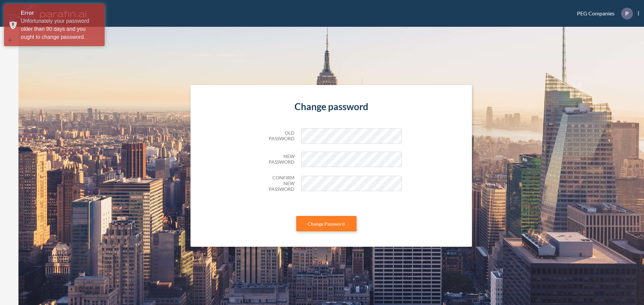 The width and height of the screenshot is (644, 305). I want to click on h5: Confirm New Password, so click(278, 183).